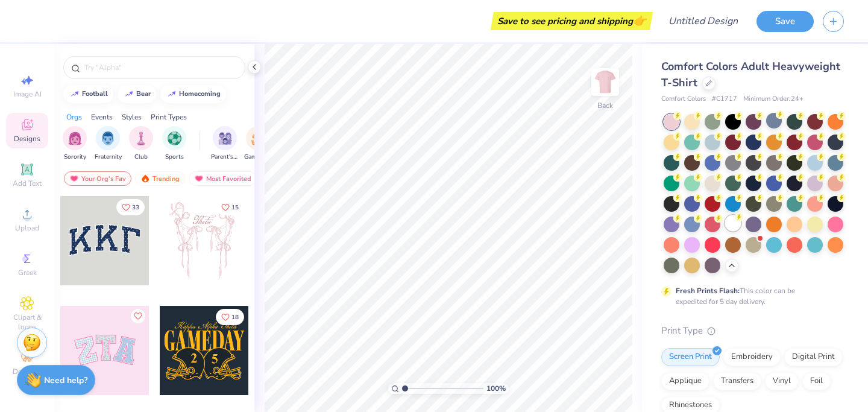 The width and height of the screenshot is (868, 412). What do you see at coordinates (174, 143) in the screenshot?
I see `div: filter for Sports` at bounding box center [174, 143].